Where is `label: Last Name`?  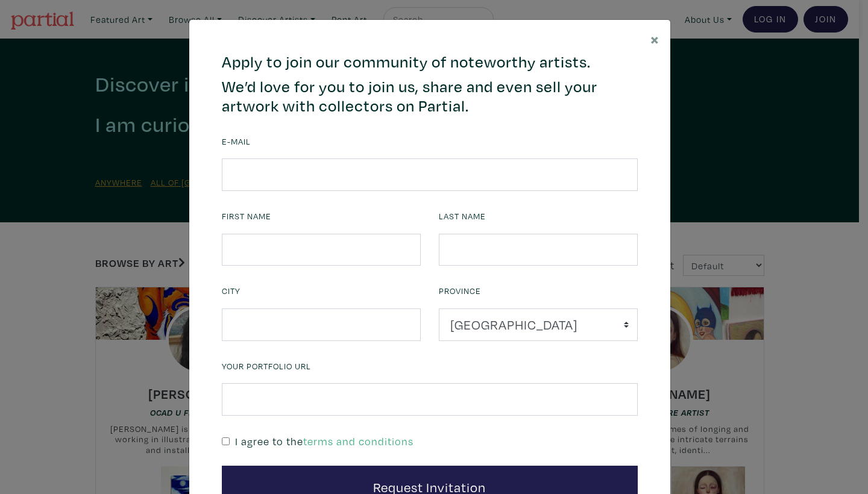
label: Last Name is located at coordinates (462, 217).